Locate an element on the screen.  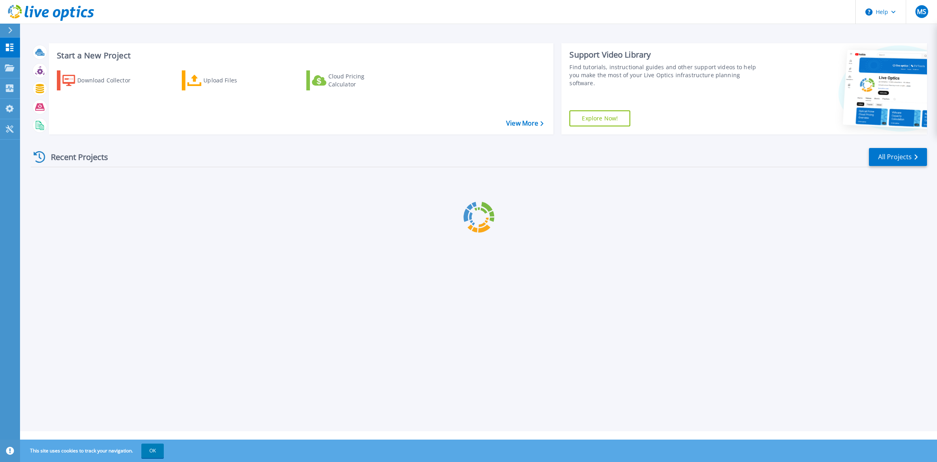
a: All Projects is located at coordinates (898, 157).